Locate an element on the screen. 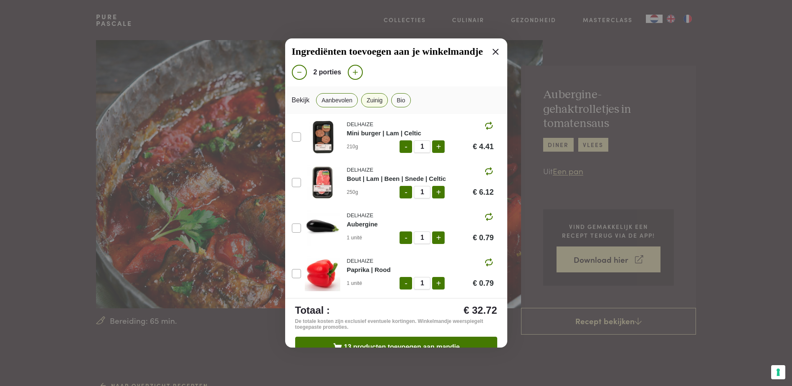  span: 2 porties is located at coordinates (327, 72).